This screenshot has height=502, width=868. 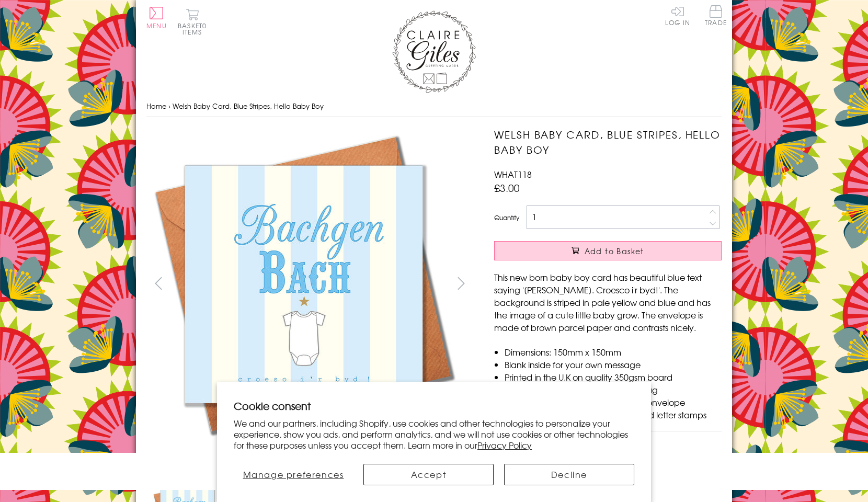 What do you see at coordinates (678, 15) in the screenshot?
I see `a: Log In` at bounding box center [678, 15].